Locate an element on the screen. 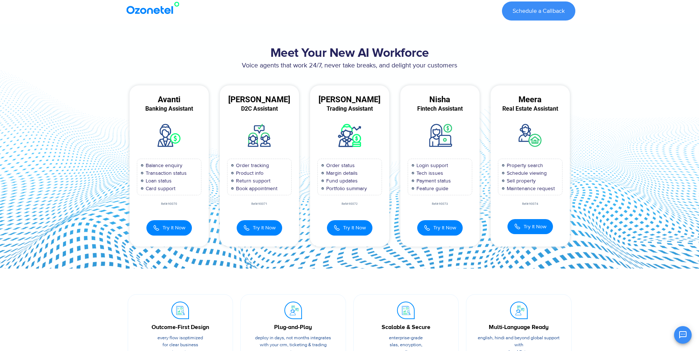 This screenshot has width=699, height=351. div: Ref#:90074 is located at coordinates (530, 204).